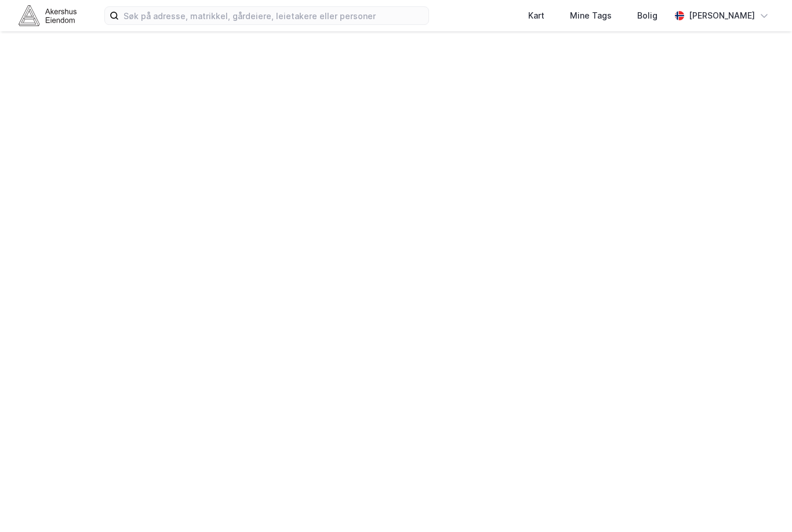  What do you see at coordinates (647, 15) in the screenshot?
I see `div: Bolig` at bounding box center [647, 15].